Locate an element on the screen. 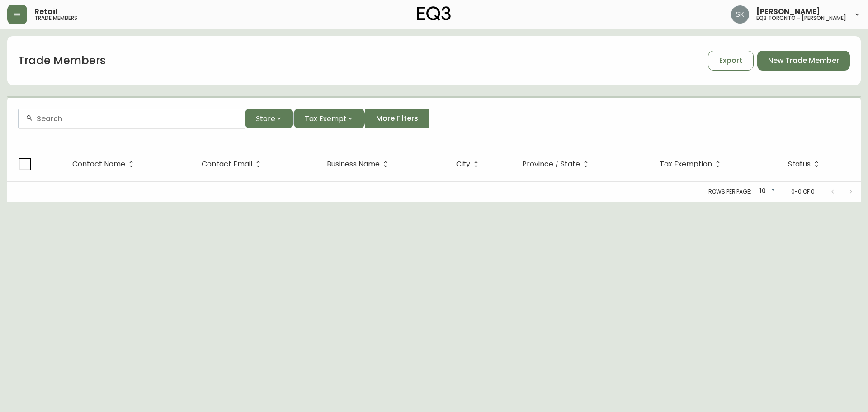 The height and width of the screenshot is (412, 868). button: New Trade Member is located at coordinates (804, 60).